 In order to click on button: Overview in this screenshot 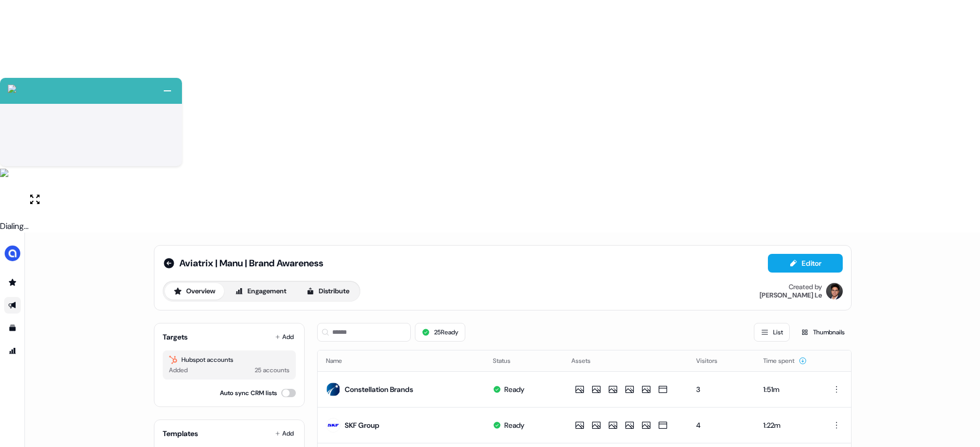, I will do `click(194, 292)`.